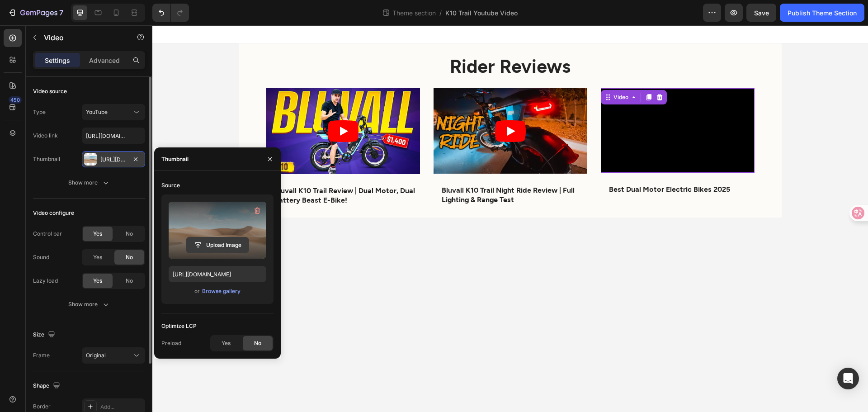 This screenshot has width=868, height=412. Describe the element at coordinates (221, 291) in the screenshot. I see `div: Browse gallery` at that location.